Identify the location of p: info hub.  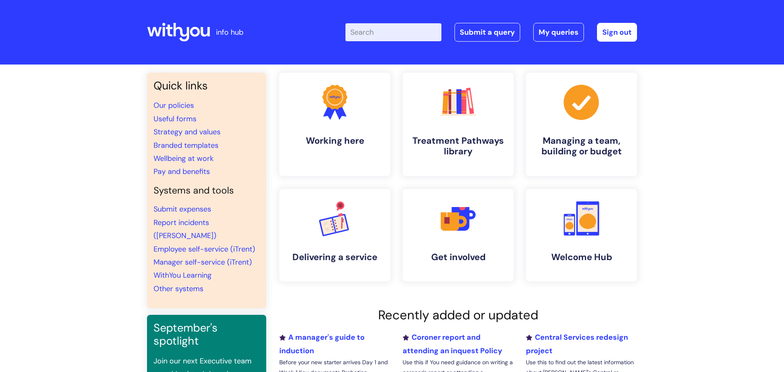
(229, 32).